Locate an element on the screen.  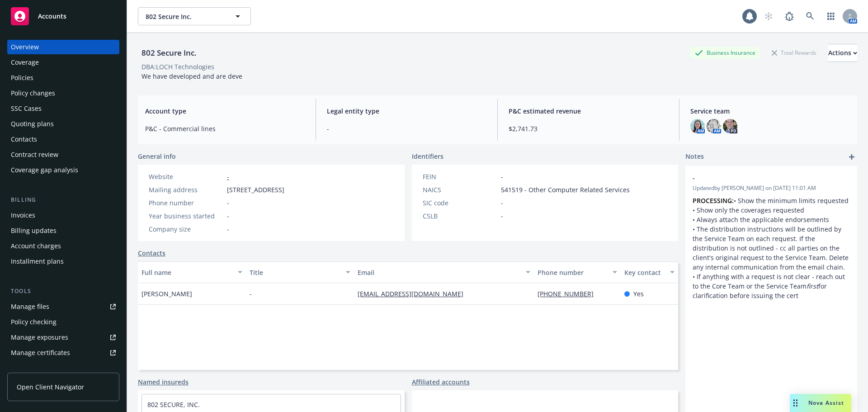
a: Search is located at coordinates (810, 16).